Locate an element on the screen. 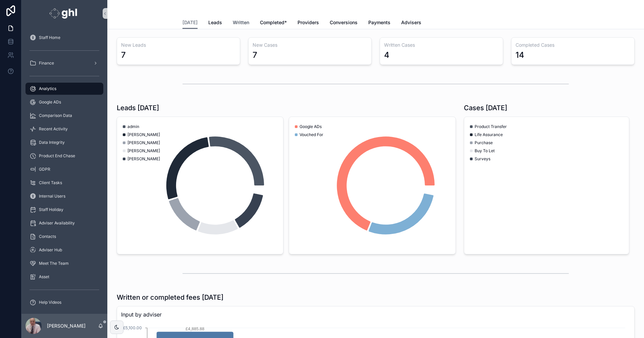 The image size is (644, 338). span: Vouched For is located at coordinates (311, 135).